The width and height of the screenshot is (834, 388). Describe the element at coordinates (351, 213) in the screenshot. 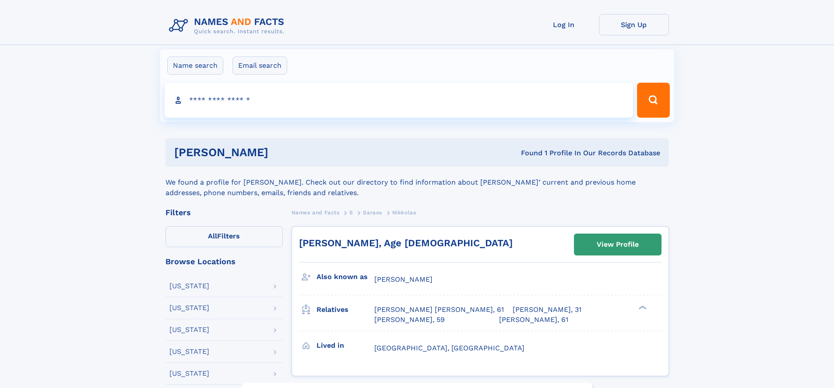

I see `span: S` at that location.